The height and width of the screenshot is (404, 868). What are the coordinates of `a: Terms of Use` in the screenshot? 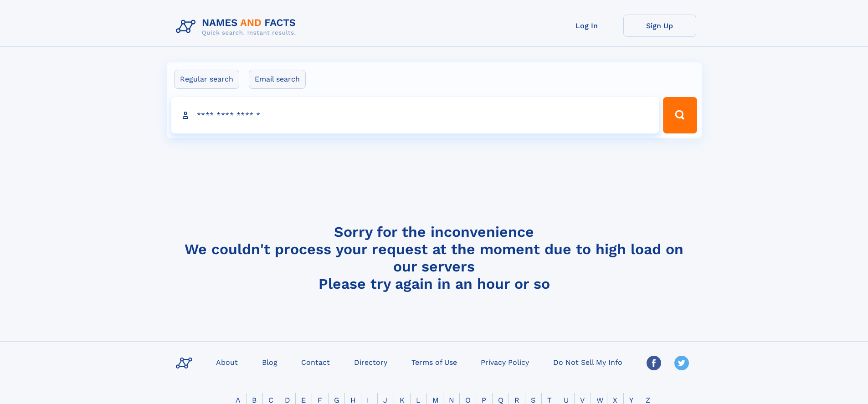 It's located at (434, 362).